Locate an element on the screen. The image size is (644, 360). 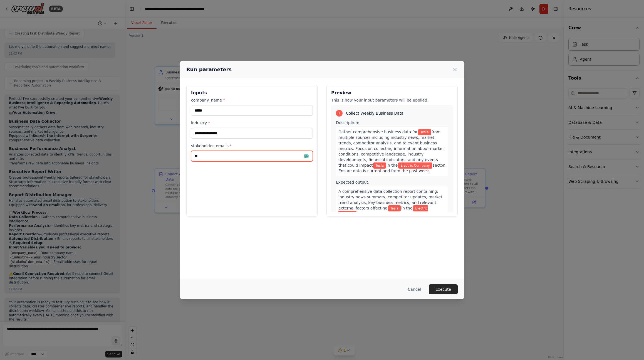
h2: Run parameters is located at coordinates (209, 69).